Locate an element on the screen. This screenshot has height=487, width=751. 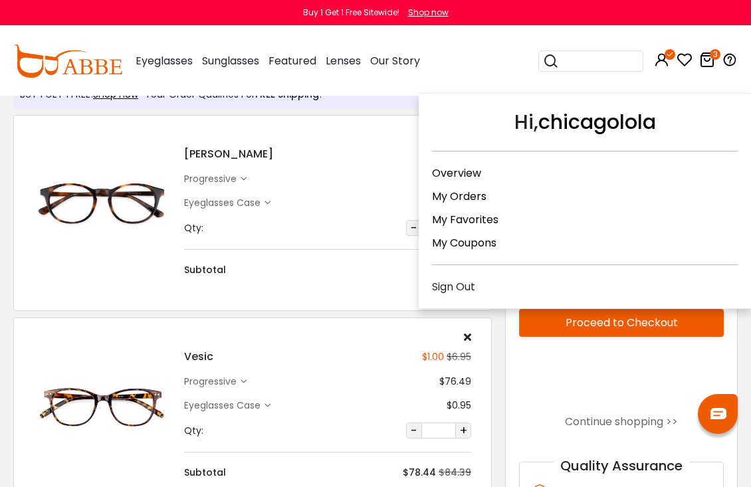
a: chicagolola is located at coordinates (597, 122).